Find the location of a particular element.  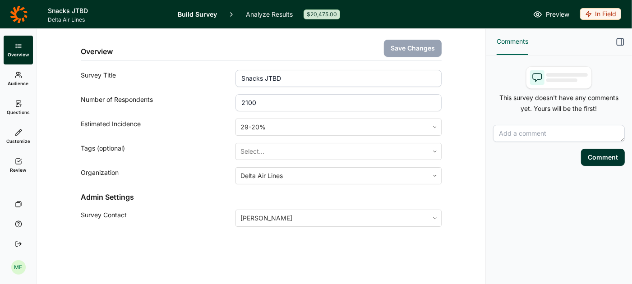

div: MF is located at coordinates (18, 268).